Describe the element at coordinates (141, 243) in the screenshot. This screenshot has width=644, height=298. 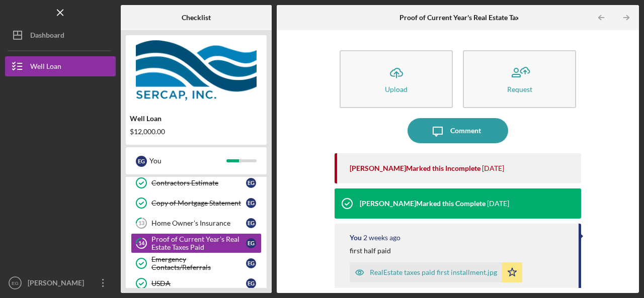
I see `tspan: 14` at that location.